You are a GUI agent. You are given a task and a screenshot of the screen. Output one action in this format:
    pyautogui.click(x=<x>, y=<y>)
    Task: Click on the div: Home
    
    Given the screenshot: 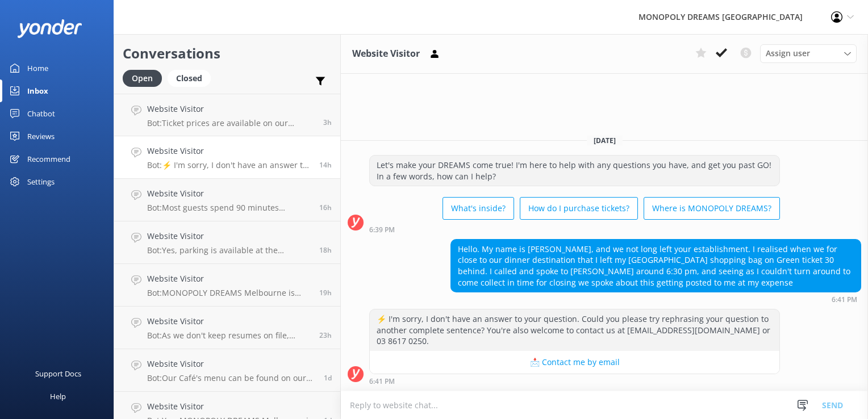 What is the action you would take?
    pyautogui.click(x=37, y=69)
    